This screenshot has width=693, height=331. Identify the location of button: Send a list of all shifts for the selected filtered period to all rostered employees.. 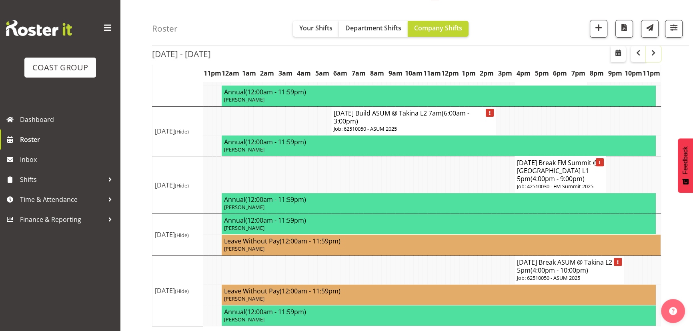
(650, 29).